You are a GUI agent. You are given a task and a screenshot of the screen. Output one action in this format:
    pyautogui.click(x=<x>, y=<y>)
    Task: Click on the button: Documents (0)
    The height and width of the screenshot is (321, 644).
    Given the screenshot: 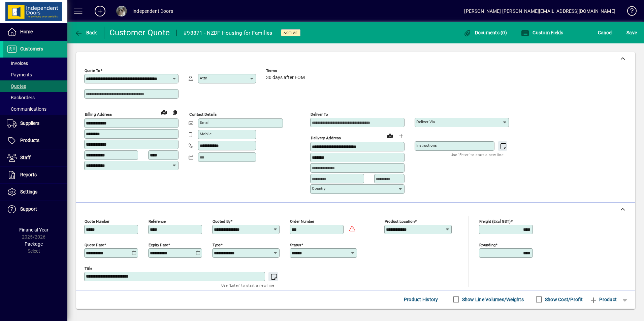 What is the action you would take?
    pyautogui.click(x=485, y=32)
    